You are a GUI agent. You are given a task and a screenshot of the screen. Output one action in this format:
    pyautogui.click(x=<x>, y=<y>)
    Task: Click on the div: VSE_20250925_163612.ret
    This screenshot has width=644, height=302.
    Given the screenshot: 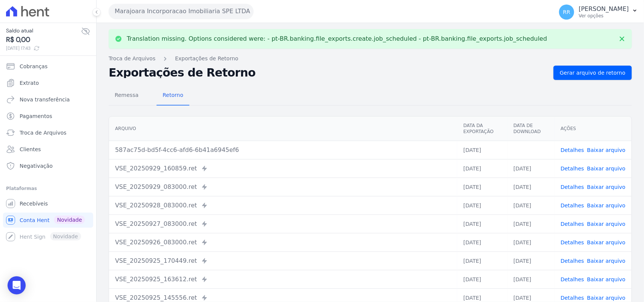 What is the action you would take?
    pyautogui.click(x=283, y=280)
    